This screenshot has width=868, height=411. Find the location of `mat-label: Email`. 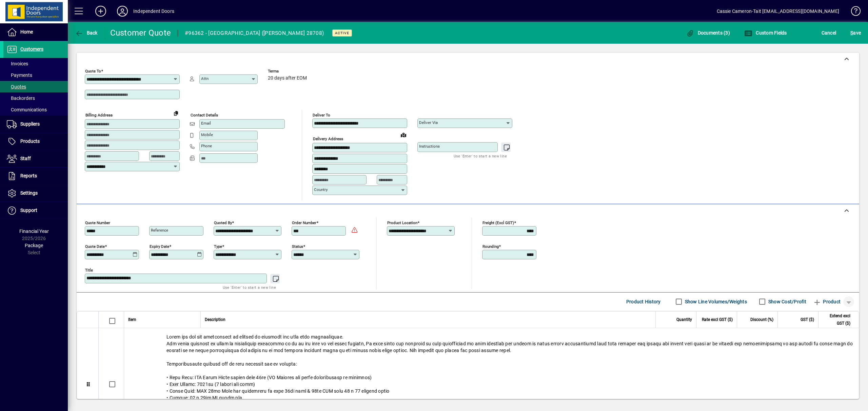

mat-label: Email is located at coordinates (206, 123).